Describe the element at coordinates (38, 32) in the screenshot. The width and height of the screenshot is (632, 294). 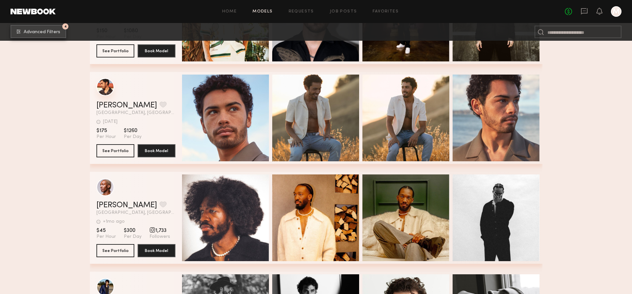
I see `button: 4Advanced Filters` at that location.